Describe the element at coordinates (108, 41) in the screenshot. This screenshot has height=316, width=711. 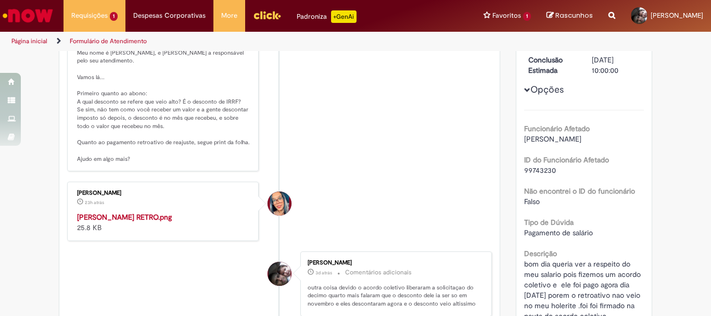
I see `a: Formulário de Atendimento` at that location.